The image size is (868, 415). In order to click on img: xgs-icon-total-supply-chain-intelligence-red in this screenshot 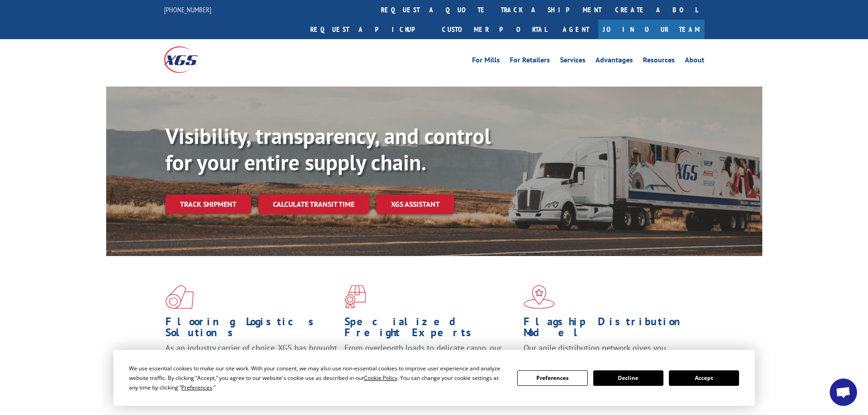, I will do `click(180, 298)`.